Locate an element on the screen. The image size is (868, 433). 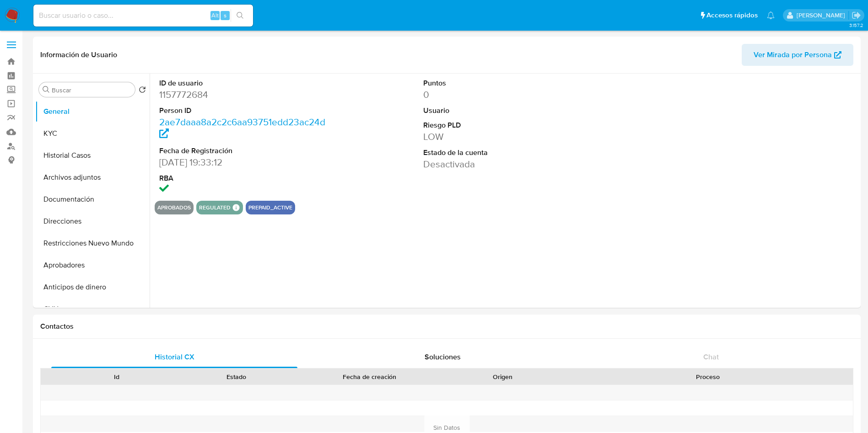
span: Historial CX is located at coordinates (175, 356).